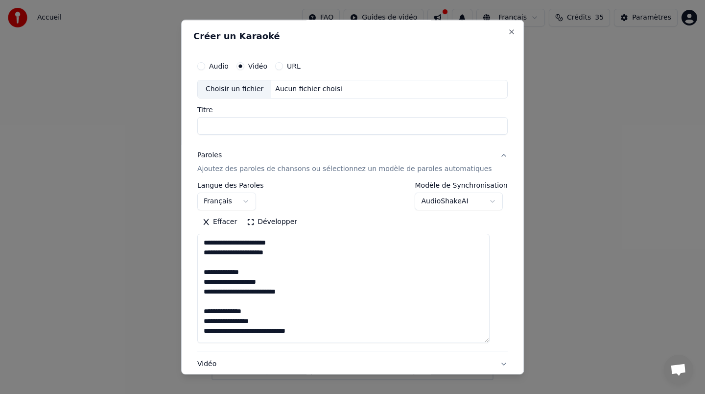 This screenshot has height=394, width=705. Describe the element at coordinates (353, 266) in the screenshot. I see `div: ParolesAjoutez des paroles de chansons ou sélectionnez un modèle de paroles automatiques` at that location.